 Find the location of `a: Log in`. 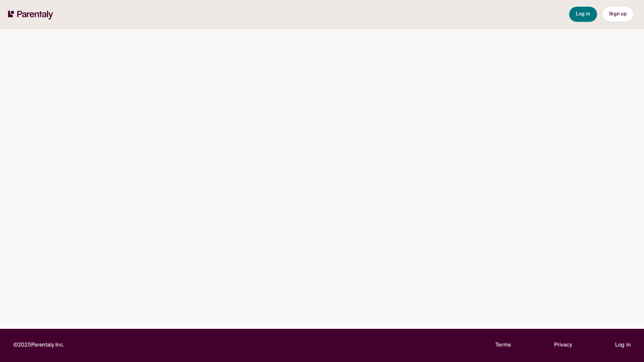

a: Log in is located at coordinates (623, 346).